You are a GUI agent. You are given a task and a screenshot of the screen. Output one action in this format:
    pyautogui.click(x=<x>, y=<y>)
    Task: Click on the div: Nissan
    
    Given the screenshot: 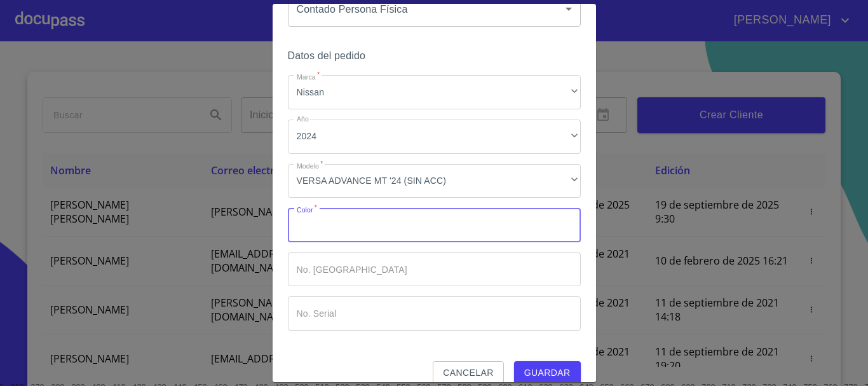 What is the action you would take?
    pyautogui.click(x=434, y=92)
    